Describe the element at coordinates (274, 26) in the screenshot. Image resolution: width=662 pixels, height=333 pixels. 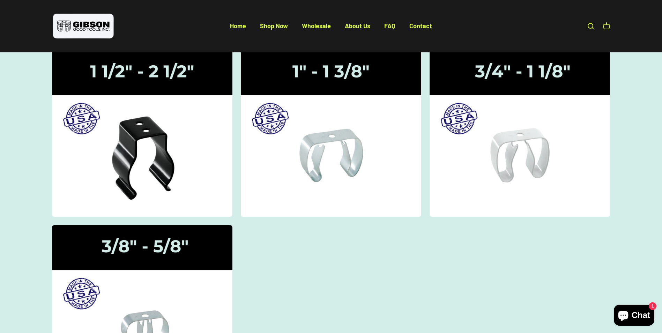
I see `a: Shop Now` at that location.